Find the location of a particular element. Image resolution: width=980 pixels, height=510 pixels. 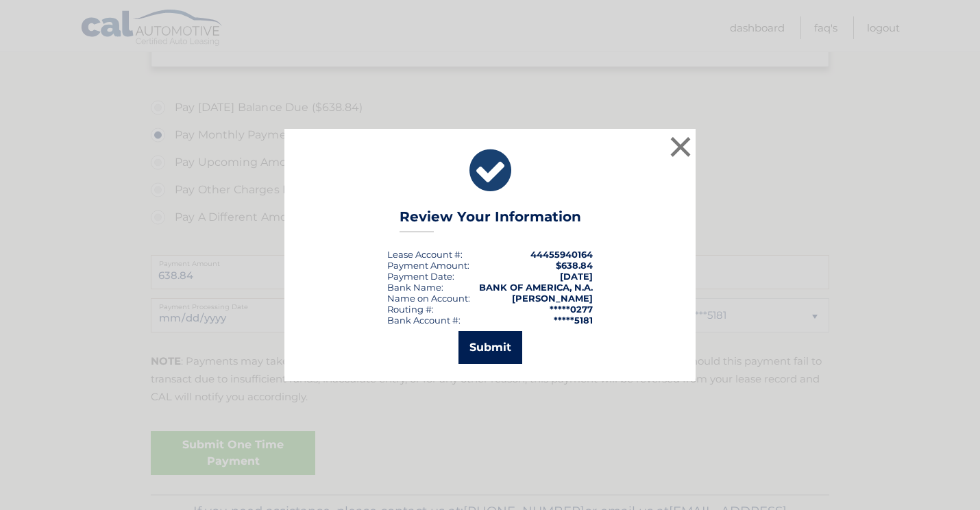

div: Lease Account #: is located at coordinates (425, 254).